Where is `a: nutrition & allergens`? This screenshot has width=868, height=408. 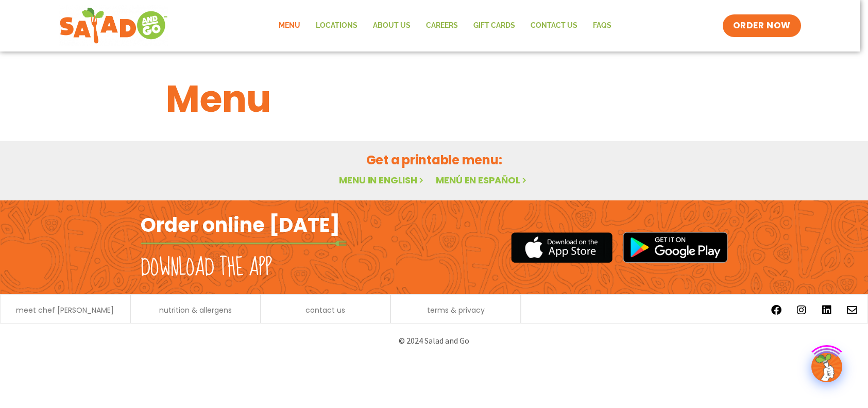 a: nutrition & allergens is located at coordinates (196, 311).